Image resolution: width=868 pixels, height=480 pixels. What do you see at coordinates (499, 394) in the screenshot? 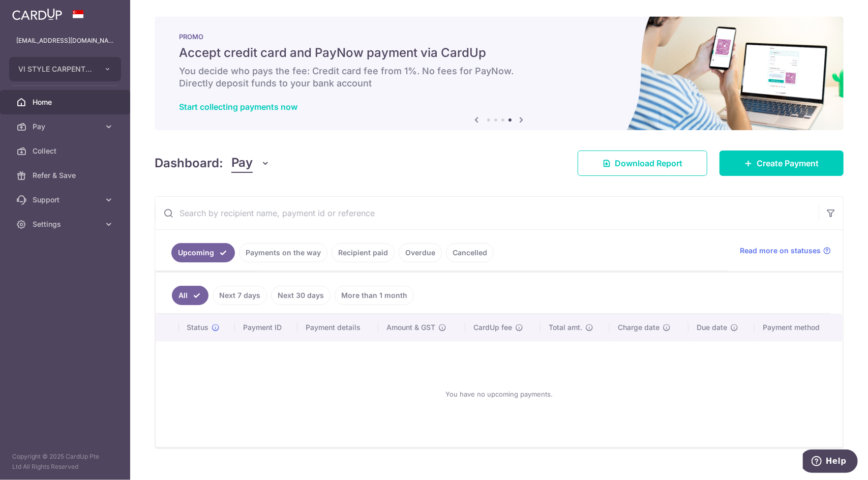
I see `div: You have no upcoming payments.` at bounding box center [499, 394].